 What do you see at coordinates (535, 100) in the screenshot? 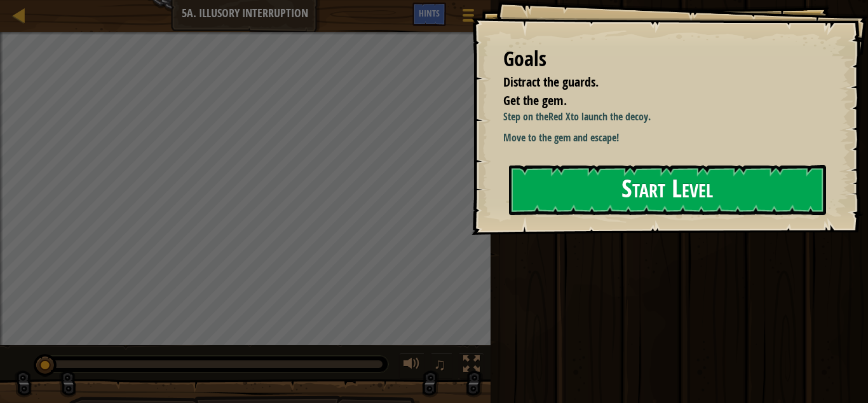
I see `span: Get the gem.` at bounding box center [535, 100].